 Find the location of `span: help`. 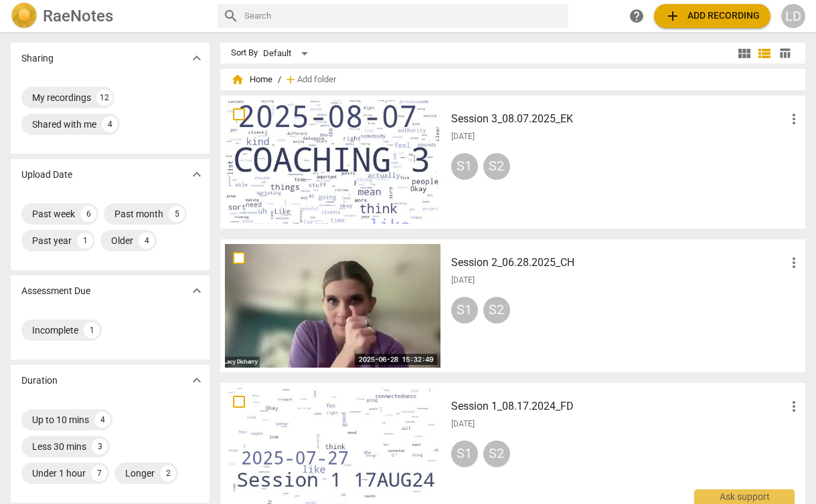

span: help is located at coordinates (637, 16).